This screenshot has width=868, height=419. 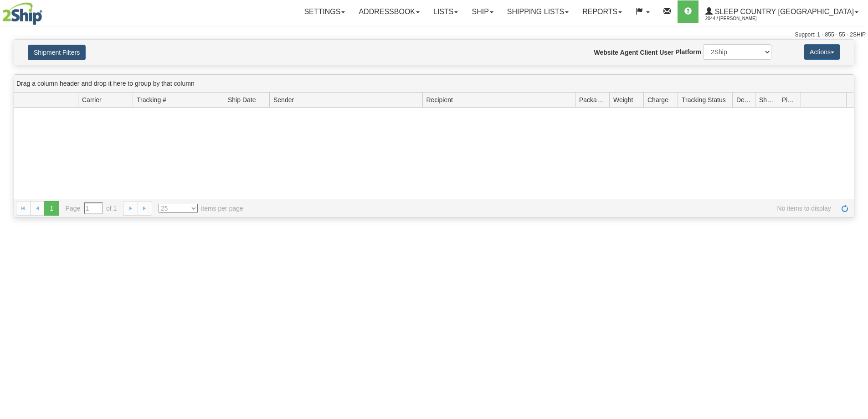 I want to click on span: 1, so click(x=52, y=208).